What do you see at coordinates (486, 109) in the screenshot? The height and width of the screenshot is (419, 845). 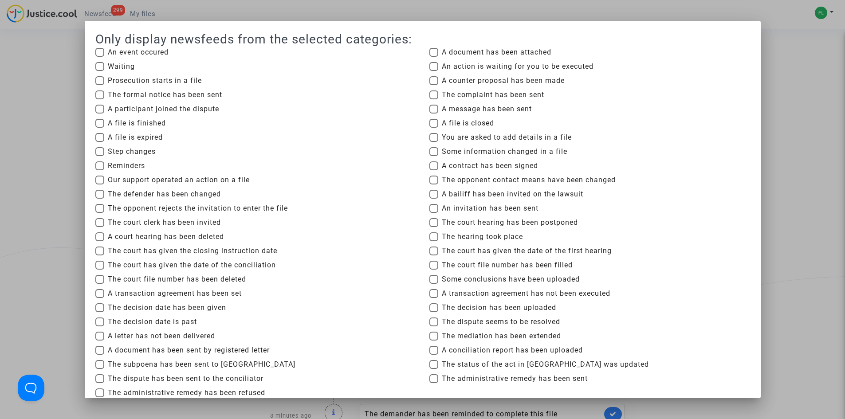 I see `span: A message has been sent` at bounding box center [486, 109].